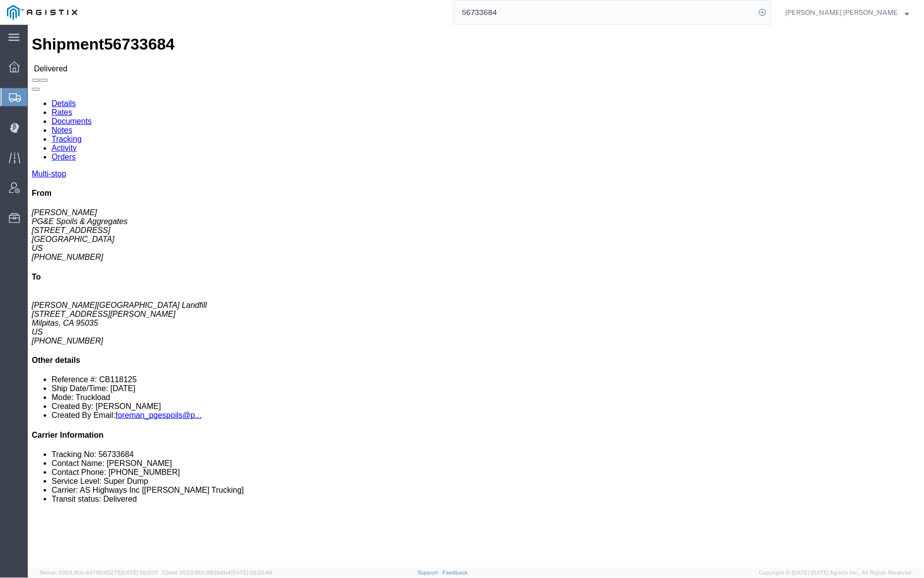 The height and width of the screenshot is (578, 924). Describe the element at coordinates (42, 13) in the screenshot. I see `img: logo` at that location.